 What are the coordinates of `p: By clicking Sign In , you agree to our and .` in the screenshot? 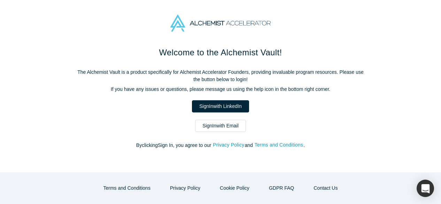 It's located at (220, 145).